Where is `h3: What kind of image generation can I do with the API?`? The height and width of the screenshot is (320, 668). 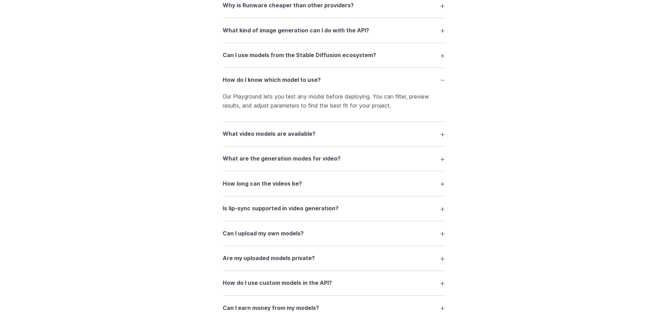 h3: What kind of image generation can I do with the API? is located at coordinates (296, 31).